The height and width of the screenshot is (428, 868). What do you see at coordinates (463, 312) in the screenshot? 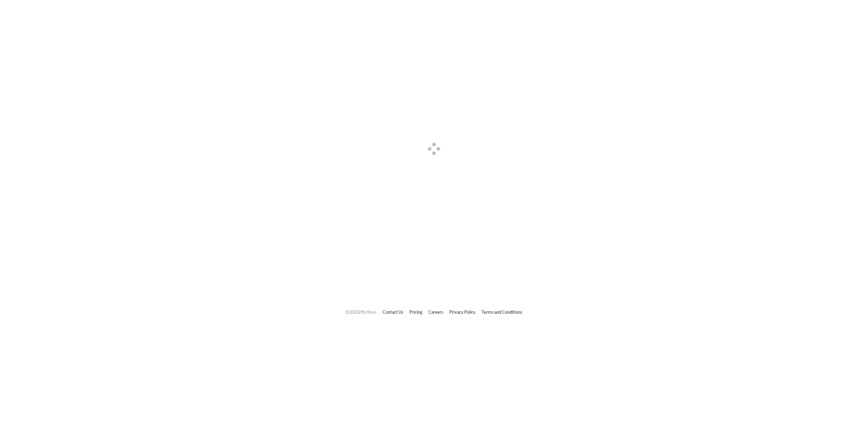
I see `a: Privacy Policy` at bounding box center [463, 312].